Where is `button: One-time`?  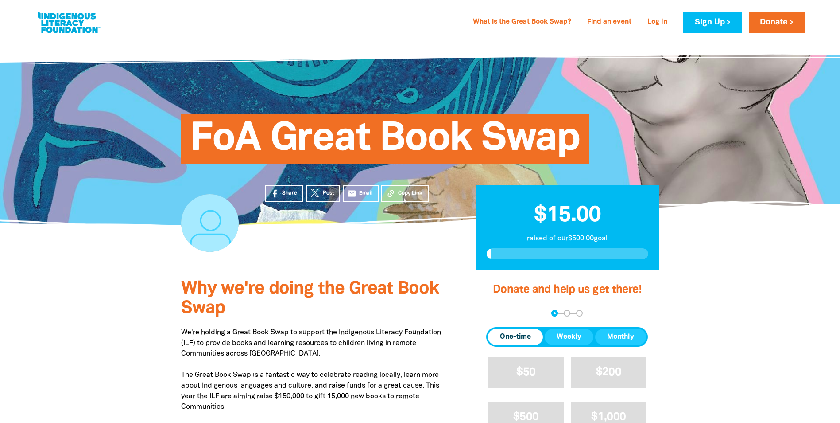
button: One-time is located at coordinates (516, 337).